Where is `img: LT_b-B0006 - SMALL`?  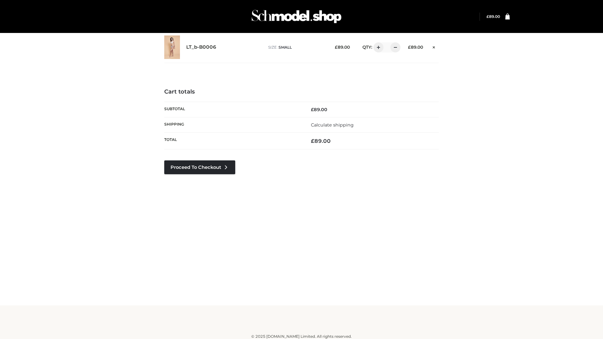 img: LT_b-B0006 - SMALL is located at coordinates (172, 47).